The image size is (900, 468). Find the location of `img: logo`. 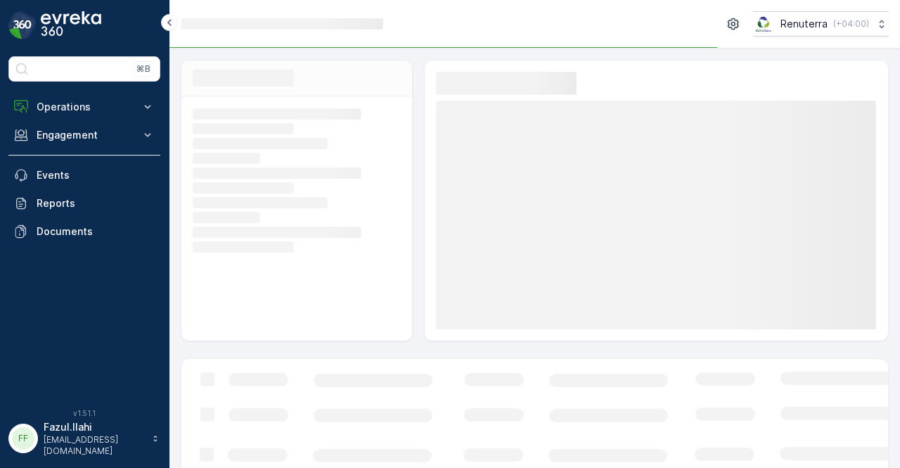

img: logo is located at coordinates (23, 25).